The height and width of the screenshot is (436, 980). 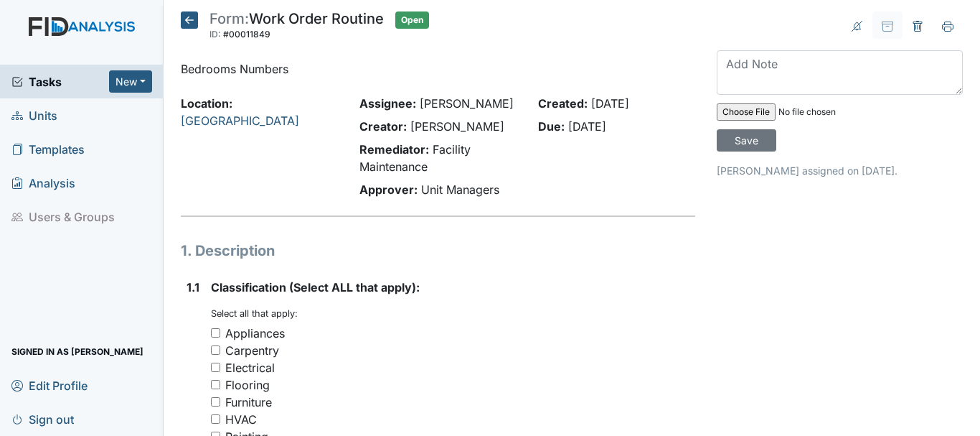 I want to click on label: 1.1, so click(x=193, y=287).